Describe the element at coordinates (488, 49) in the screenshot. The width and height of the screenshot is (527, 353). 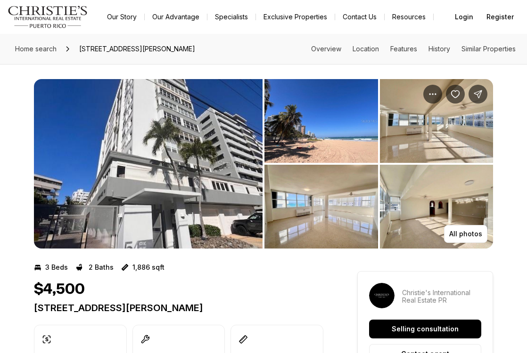
I see `a: Skip to: Similar Properties` at that location.